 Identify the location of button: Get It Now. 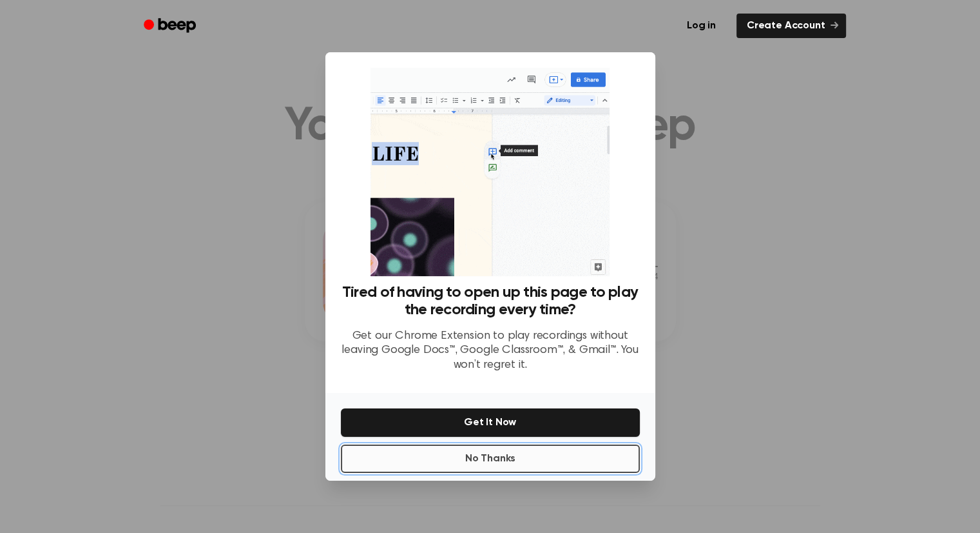
(490, 422).